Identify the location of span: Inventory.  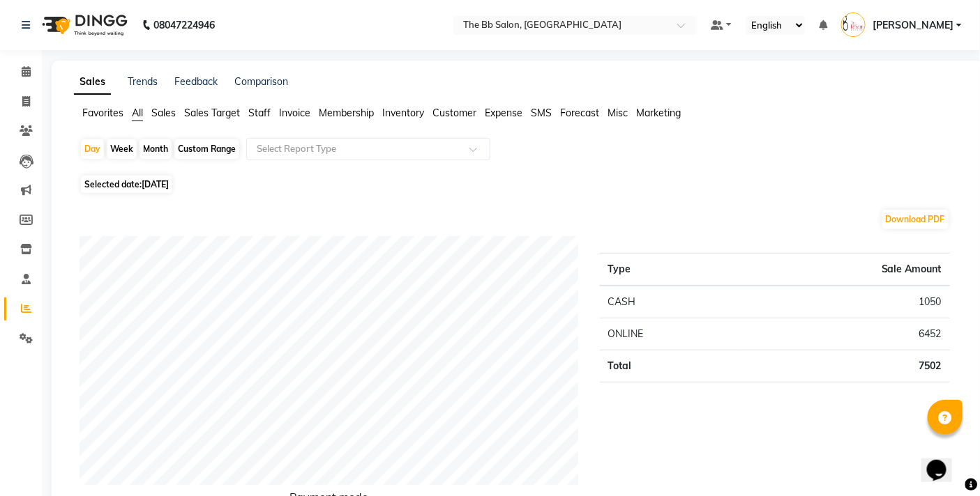
(403, 113).